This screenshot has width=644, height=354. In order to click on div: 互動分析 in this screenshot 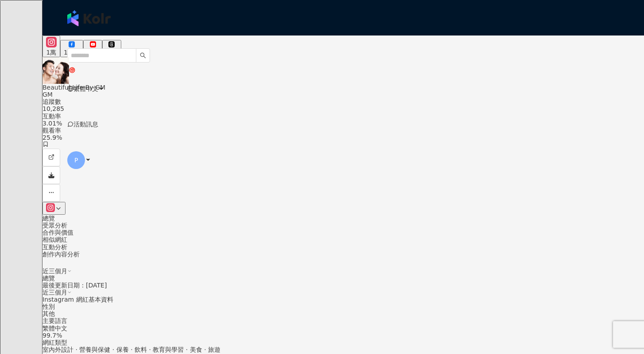, I will do `click(343, 247)`.